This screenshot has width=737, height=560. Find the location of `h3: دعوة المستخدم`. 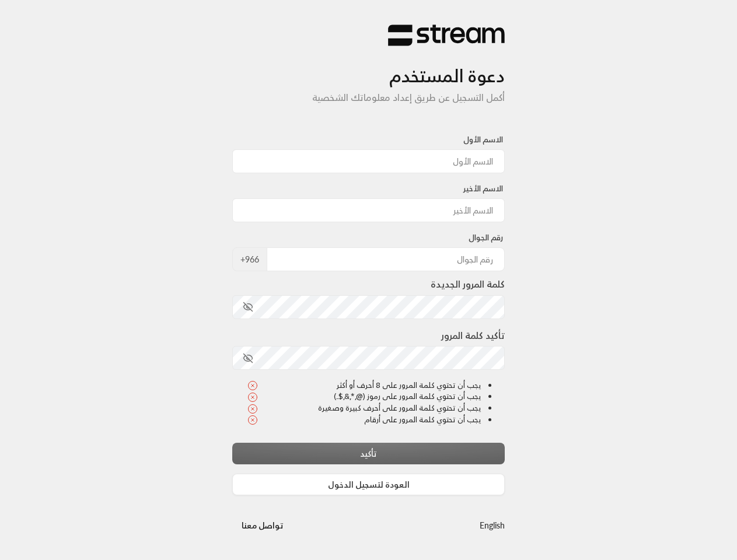

h3: دعوة المستخدم is located at coordinates (368, 66).